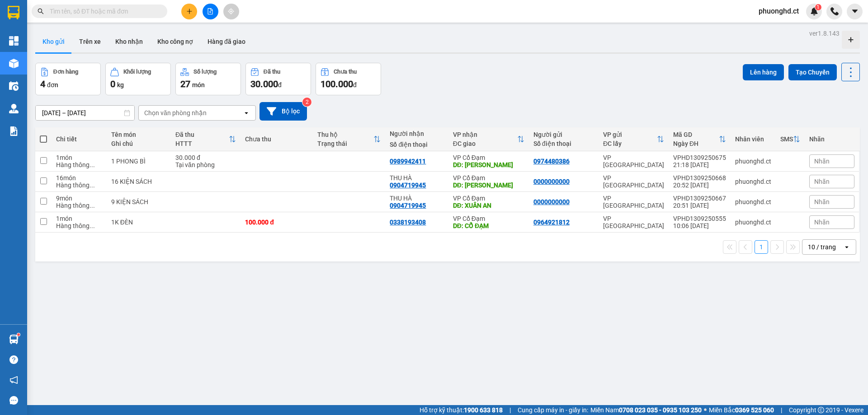 Image resolution: width=868 pixels, height=415 pixels. What do you see at coordinates (552, 223) in the screenshot?
I see `div: 0964921812` at bounding box center [552, 223].